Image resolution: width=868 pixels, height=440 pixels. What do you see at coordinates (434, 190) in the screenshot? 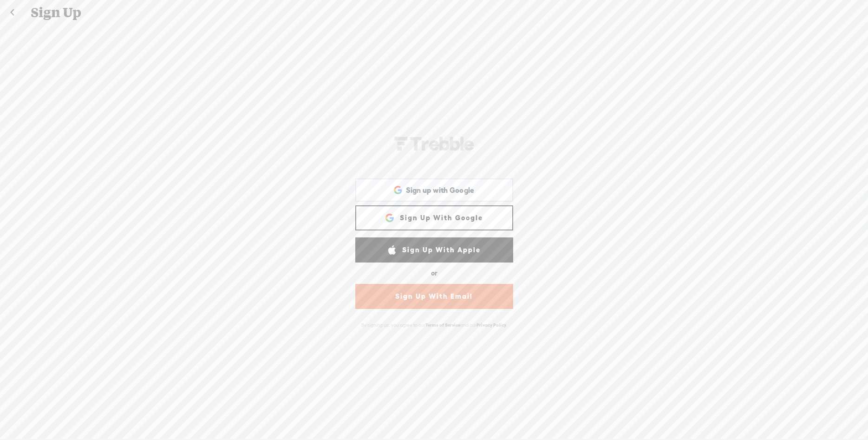
I see `div: Sign up with Google` at bounding box center [434, 190].